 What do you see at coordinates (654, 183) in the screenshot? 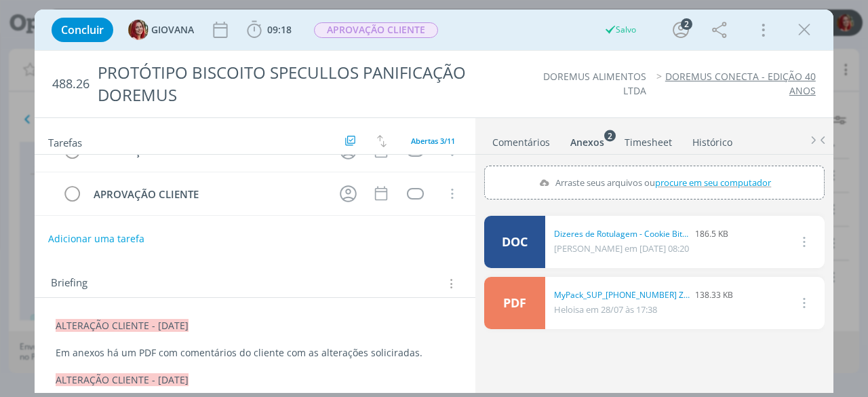
I see `label: Arraste seus arquivos ou` at bounding box center [654, 183].